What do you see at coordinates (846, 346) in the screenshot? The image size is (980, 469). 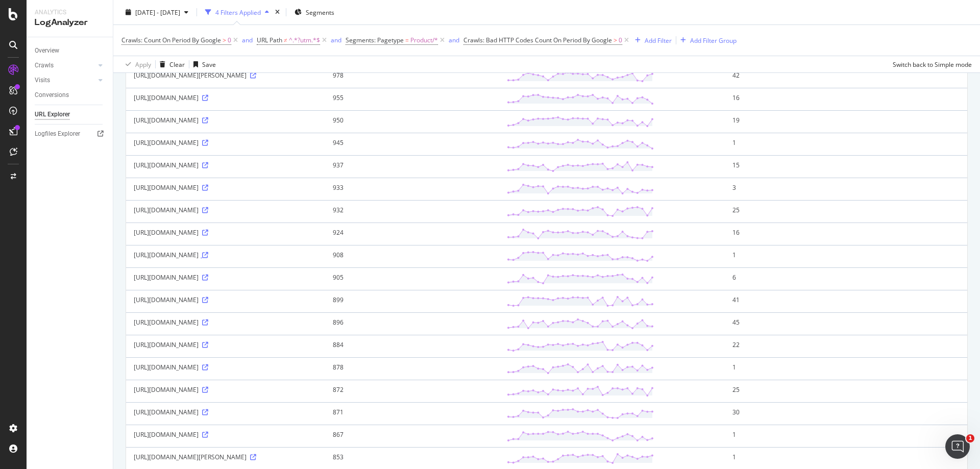 I see `td: 22` at bounding box center [846, 346].